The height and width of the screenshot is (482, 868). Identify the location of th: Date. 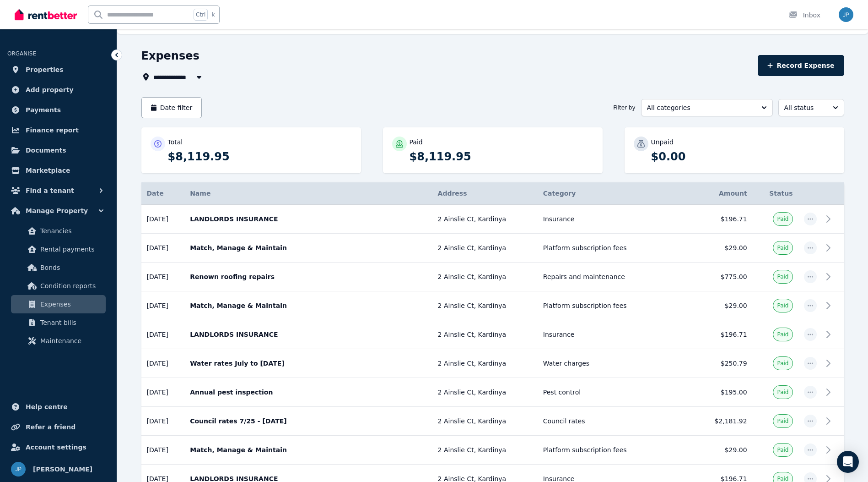
(163, 193).